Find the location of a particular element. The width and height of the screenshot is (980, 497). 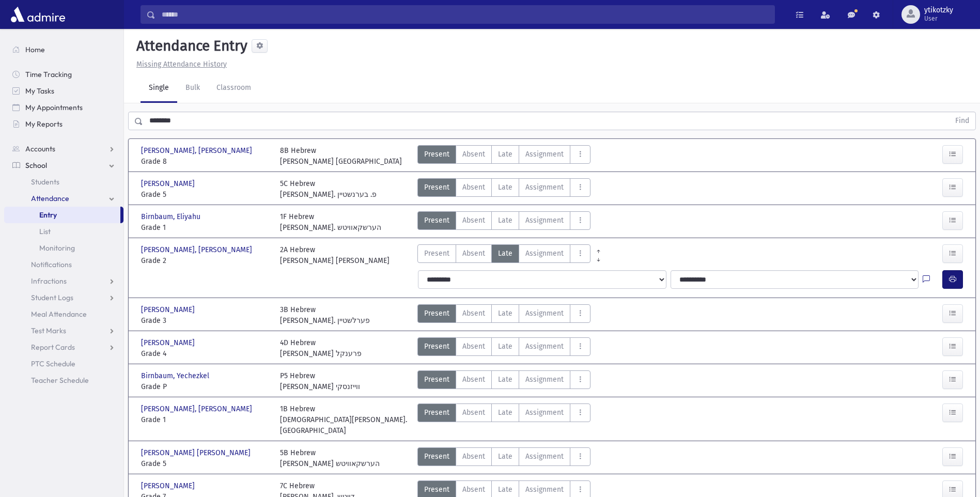

img: AdmirePro is located at coordinates (38, 15).